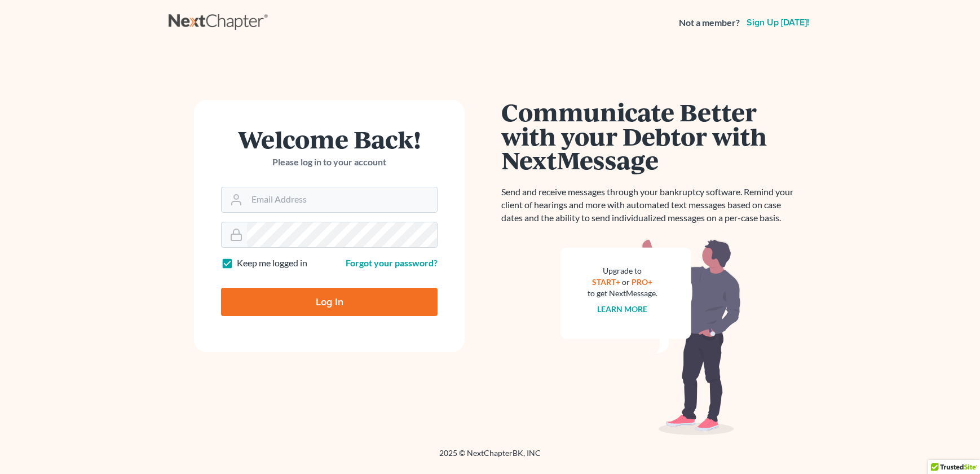  I want to click on a: Forgot your password?, so click(392, 262).